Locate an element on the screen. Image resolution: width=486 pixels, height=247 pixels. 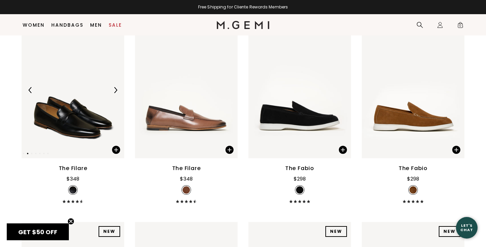
img: v_11270_SWATCH_80dd3c8a-2aa4-431f-bcd7-466d8ede5d00_50x.jpg is located at coordinates (186, 190).